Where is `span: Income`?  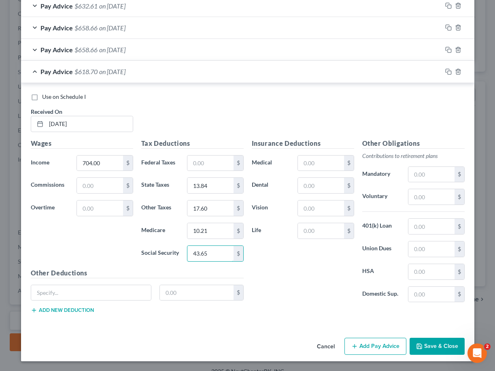 span: Income is located at coordinates (40, 162).